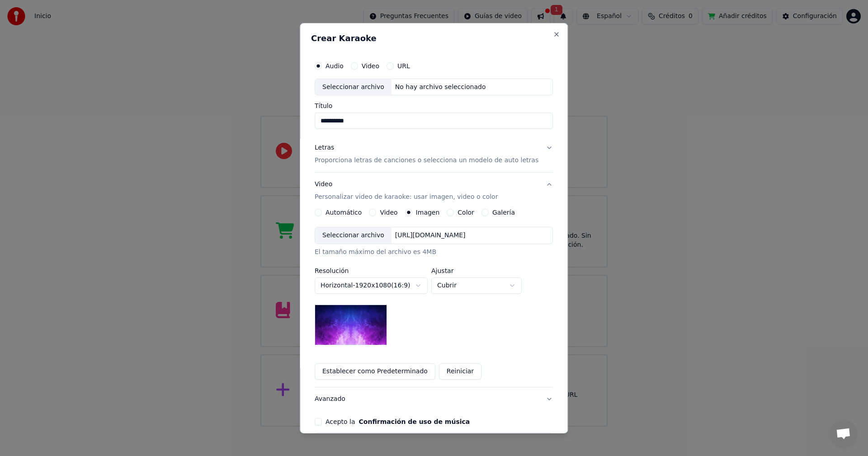 Image resolution: width=868 pixels, height=456 pixels. I want to click on button: LetrasProporciona letras de canciones o selecciona un modelo de auto letras, so click(433, 154).